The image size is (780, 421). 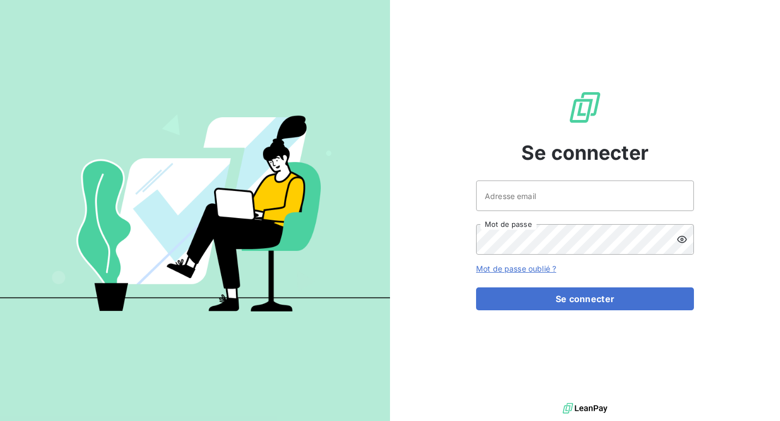 What do you see at coordinates (516, 268) in the screenshot?
I see `a: Mot de passe oublié ?` at bounding box center [516, 268].